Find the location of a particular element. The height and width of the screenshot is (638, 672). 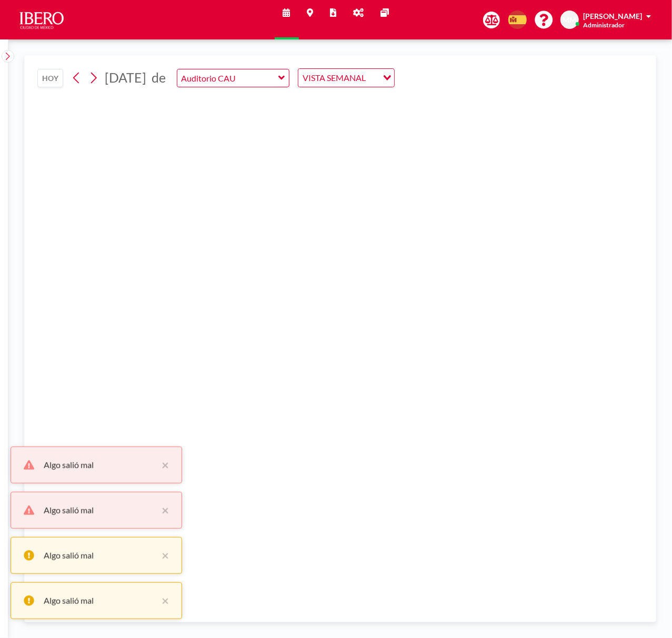

img: organization-logo is located at coordinates (42, 20).